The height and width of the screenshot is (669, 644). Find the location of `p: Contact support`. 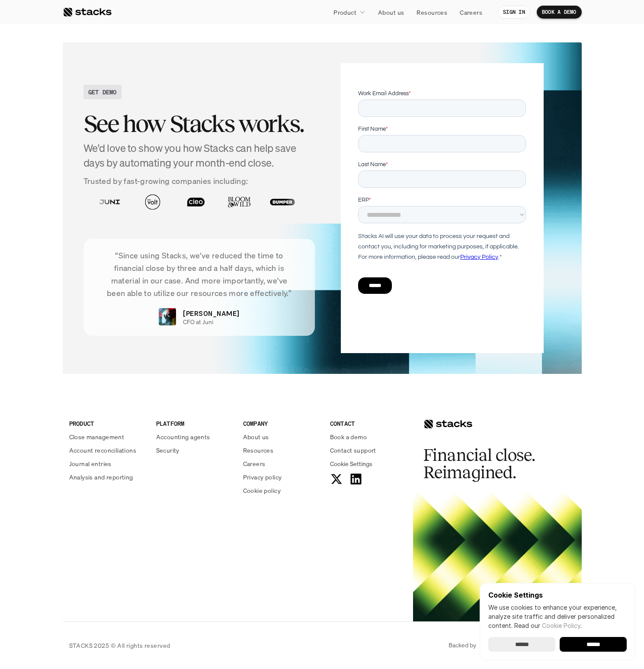

p: Contact support is located at coordinates (353, 449).